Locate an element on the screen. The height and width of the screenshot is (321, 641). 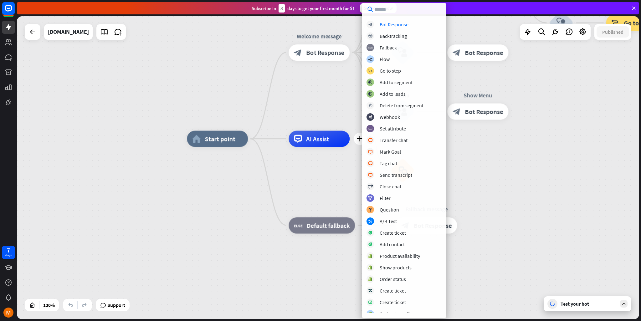
div: Delete from segment is located at coordinates (402, 106).